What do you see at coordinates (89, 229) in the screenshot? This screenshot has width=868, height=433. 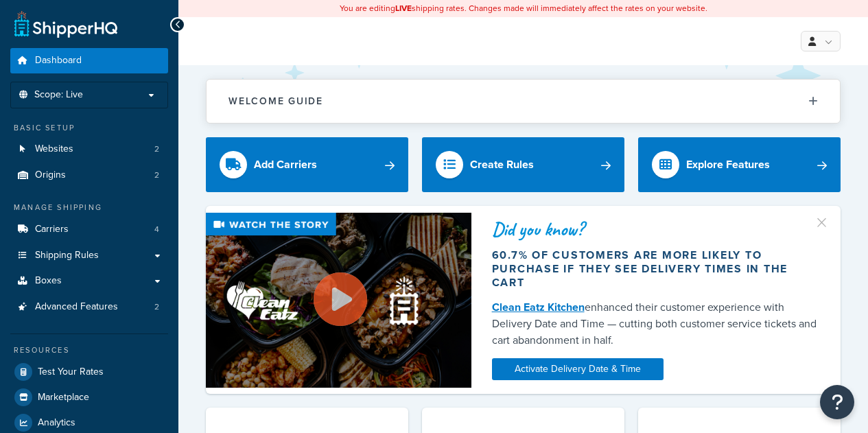 I see `a: Carriers4` at bounding box center [89, 229].